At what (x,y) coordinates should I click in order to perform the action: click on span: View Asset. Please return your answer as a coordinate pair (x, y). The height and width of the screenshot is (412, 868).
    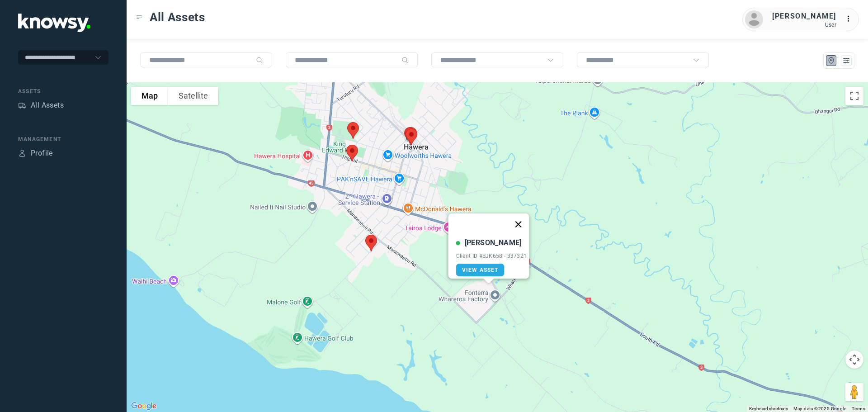
    Looking at the image, I should click on (480, 270).